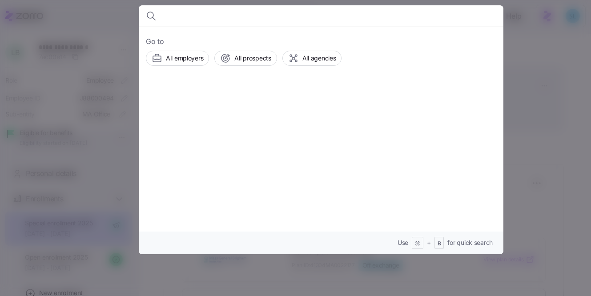 The image size is (591, 296). Describe the element at coordinates (177, 58) in the screenshot. I see `button: All employers` at that location.